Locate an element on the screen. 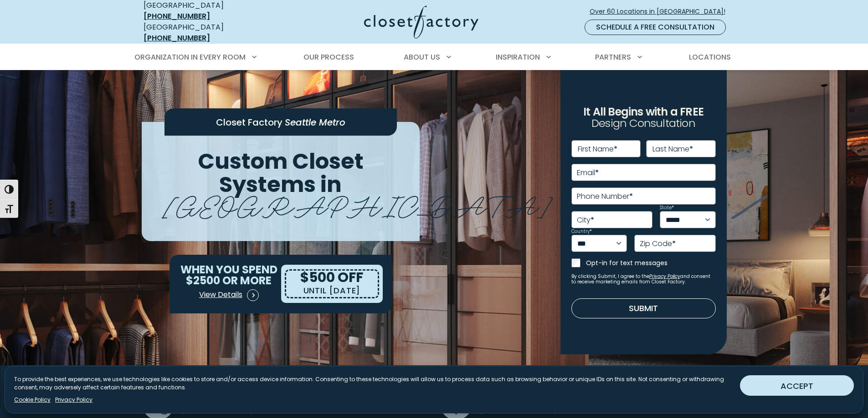 This screenshot has width=868, height=418. span: Our Process is located at coordinates (329, 57).